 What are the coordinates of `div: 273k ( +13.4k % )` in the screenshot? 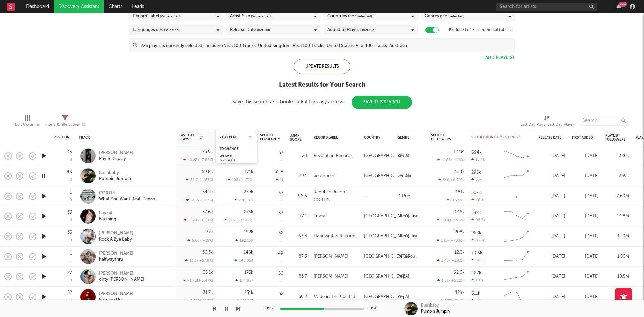 It's located at (239, 220).